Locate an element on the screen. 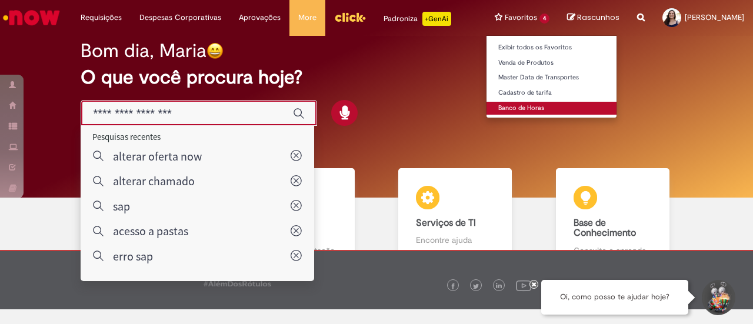 The image size is (753, 324). button: Iniciar Conversa de Suporte is located at coordinates (718, 298).